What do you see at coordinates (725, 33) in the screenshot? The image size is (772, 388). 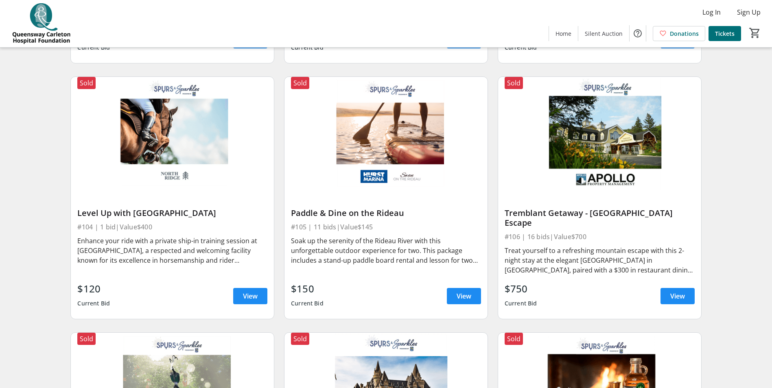 I see `span: Tickets` at bounding box center [725, 33].